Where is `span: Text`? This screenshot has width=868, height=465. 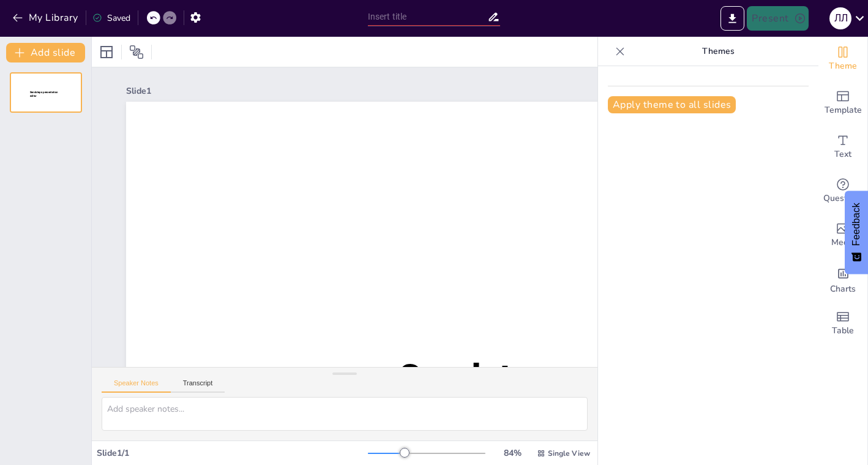
span: Text is located at coordinates (842, 154).